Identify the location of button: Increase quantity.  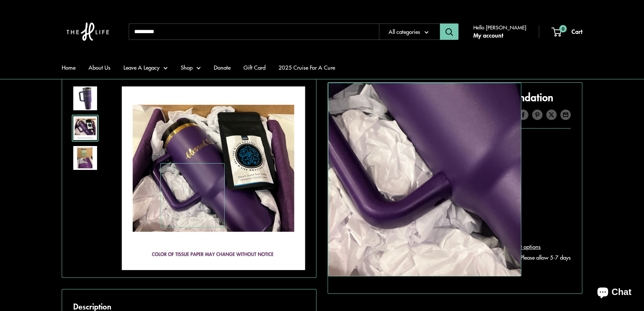
(413, 207).